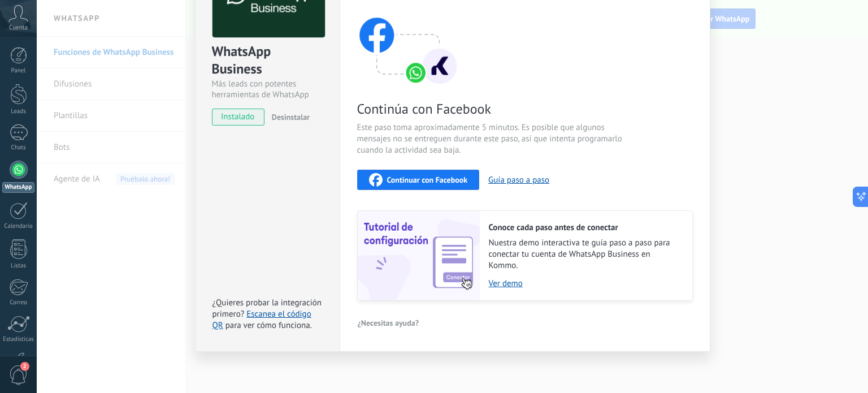  What do you see at coordinates (492, 139) in the screenshot?
I see `span: Este paso toma aproximadamente 5 minutos. Es posible que algunos mensajes no se entreguen durante...` at bounding box center [492, 139].